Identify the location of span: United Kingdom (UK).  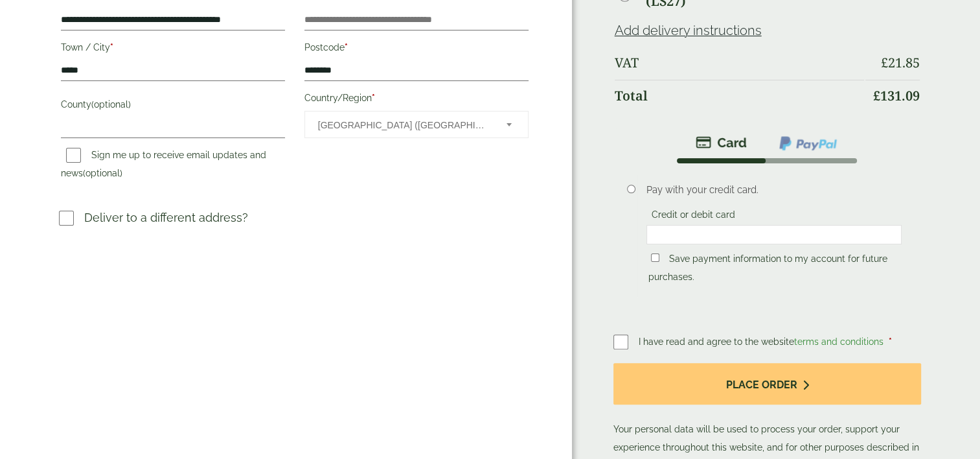
(404, 125).